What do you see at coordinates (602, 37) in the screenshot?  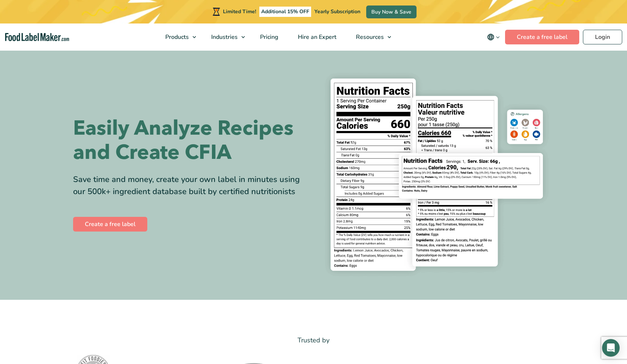 I see `a: Login` at bounding box center [602, 37].